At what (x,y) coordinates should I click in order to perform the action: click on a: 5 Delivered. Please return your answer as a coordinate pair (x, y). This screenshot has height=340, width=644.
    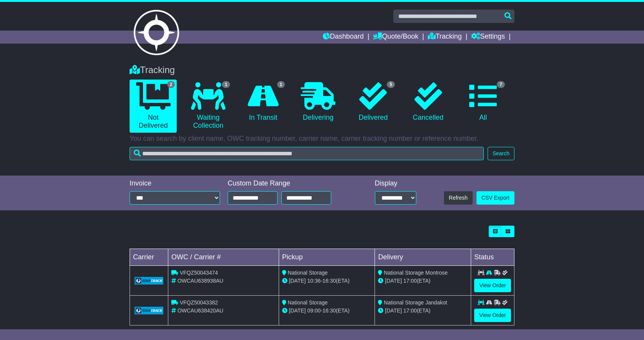
    Looking at the image, I should click on (373, 102).